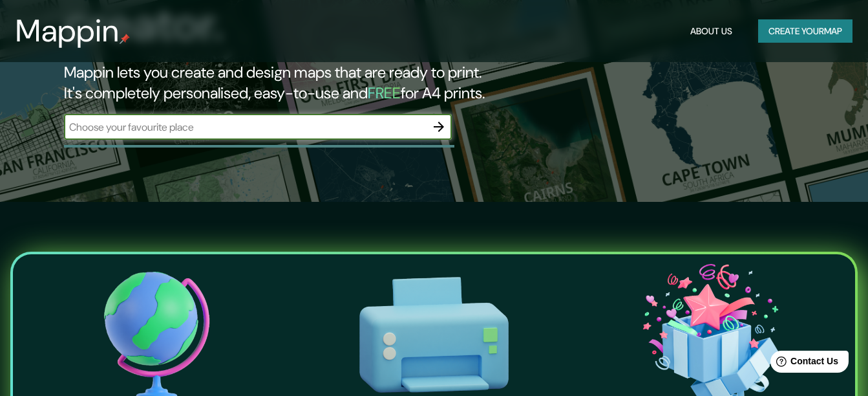 The height and width of the screenshot is (396, 868). Describe the element at coordinates (805, 31) in the screenshot. I see `button: Create yourmap` at that location.